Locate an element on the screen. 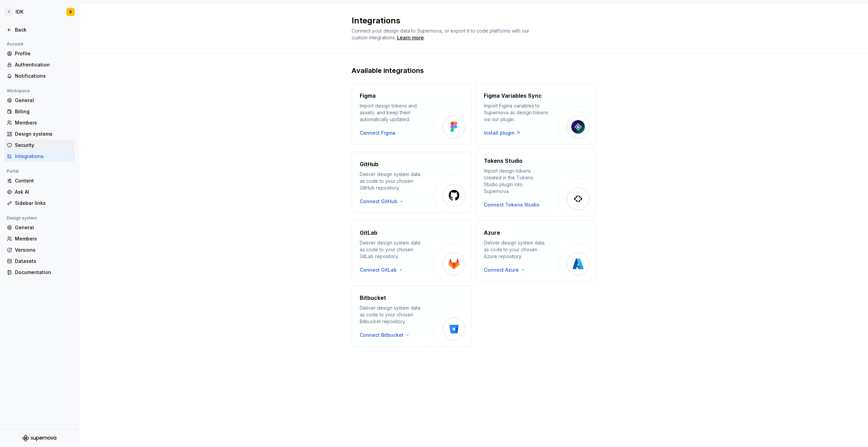  h2: Integrations is located at coordinates (470, 21).